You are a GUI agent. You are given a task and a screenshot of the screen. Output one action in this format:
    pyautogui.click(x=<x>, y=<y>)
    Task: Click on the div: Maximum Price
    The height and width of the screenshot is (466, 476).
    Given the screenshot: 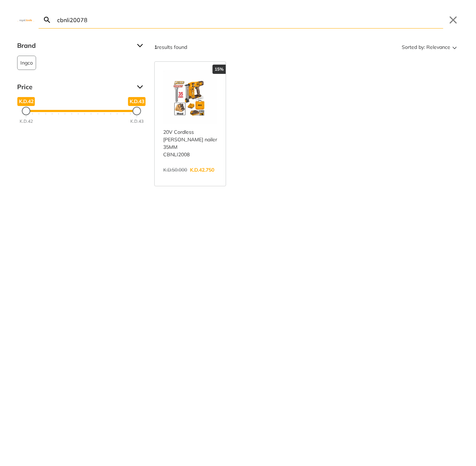 What is the action you would take?
    pyautogui.click(x=137, y=111)
    